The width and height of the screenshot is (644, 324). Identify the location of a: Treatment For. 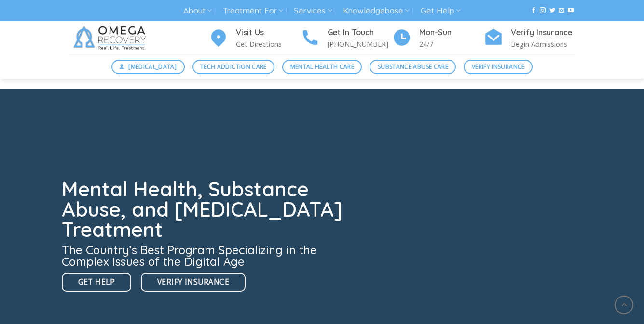
(253, 11).